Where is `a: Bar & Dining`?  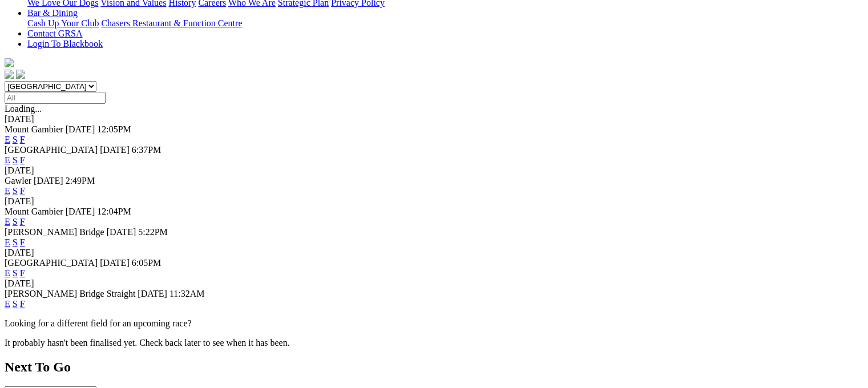
a: Bar & Dining is located at coordinates (53, 13).